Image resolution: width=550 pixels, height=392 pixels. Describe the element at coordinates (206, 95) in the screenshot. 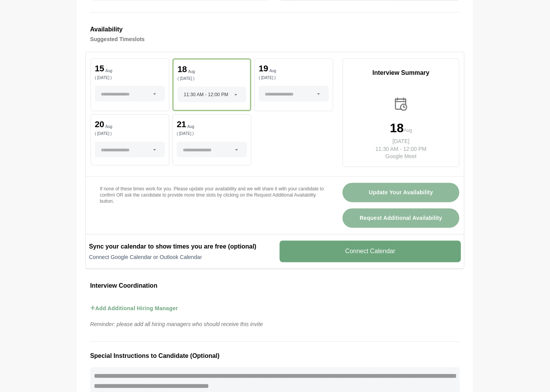

I see `span: 11:30 AM - 12:00 PM` at that location.